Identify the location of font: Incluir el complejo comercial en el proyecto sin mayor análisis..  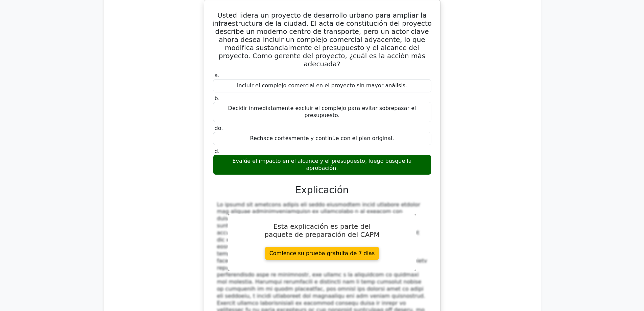
(322, 85).